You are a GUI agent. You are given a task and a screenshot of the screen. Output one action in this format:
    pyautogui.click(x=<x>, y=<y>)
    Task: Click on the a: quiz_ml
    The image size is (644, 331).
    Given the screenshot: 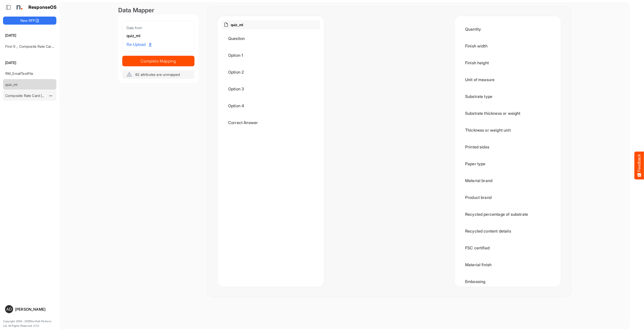 What is the action you would take?
    pyautogui.click(x=12, y=84)
    